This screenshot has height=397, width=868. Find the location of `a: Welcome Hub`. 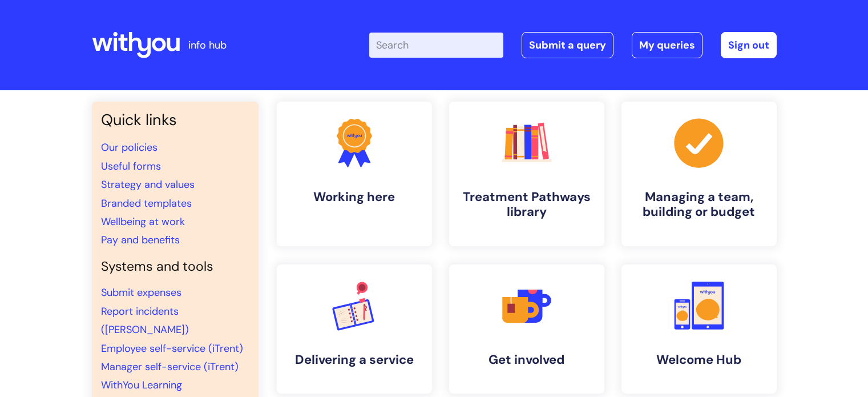

a: Welcome Hub is located at coordinates (699, 329).